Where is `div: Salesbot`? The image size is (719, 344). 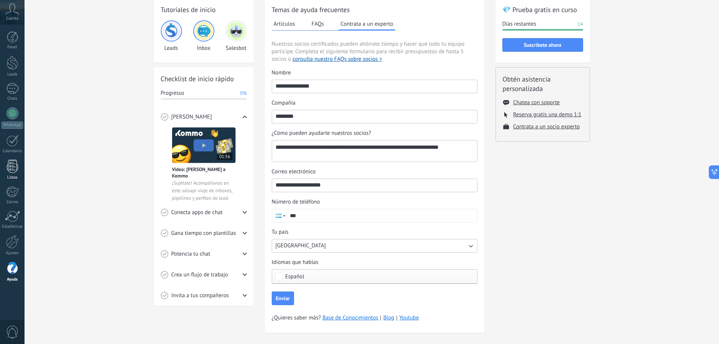
div: Salesbot is located at coordinates (236, 36).